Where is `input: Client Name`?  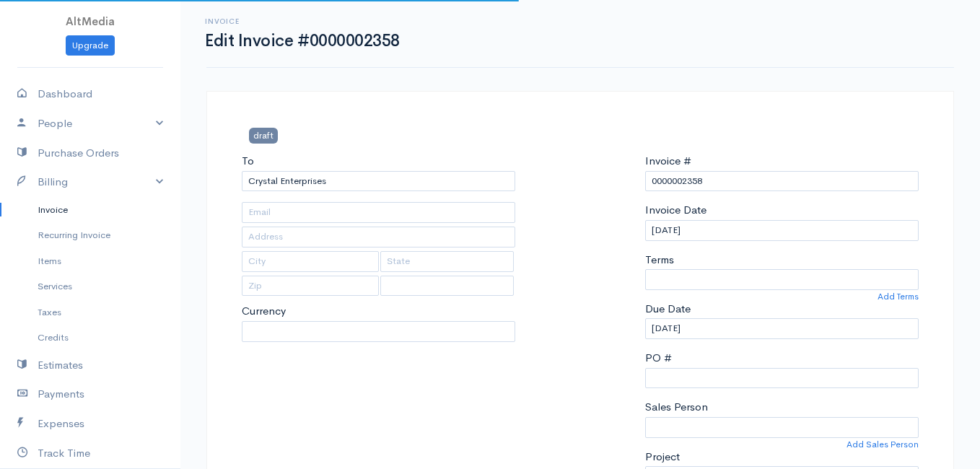
input: Client Name is located at coordinates (378, 181).